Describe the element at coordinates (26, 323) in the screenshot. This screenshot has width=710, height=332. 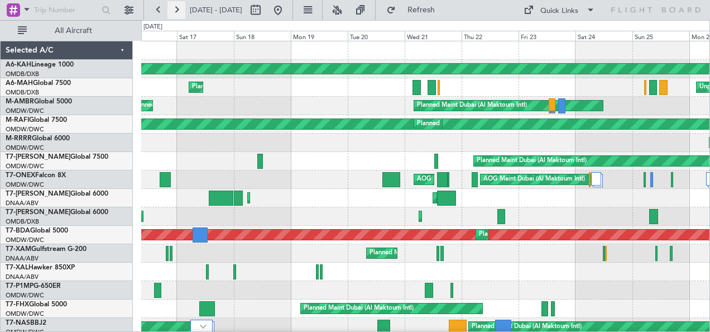
I see `a: T7-NASBBJ2` at that location.